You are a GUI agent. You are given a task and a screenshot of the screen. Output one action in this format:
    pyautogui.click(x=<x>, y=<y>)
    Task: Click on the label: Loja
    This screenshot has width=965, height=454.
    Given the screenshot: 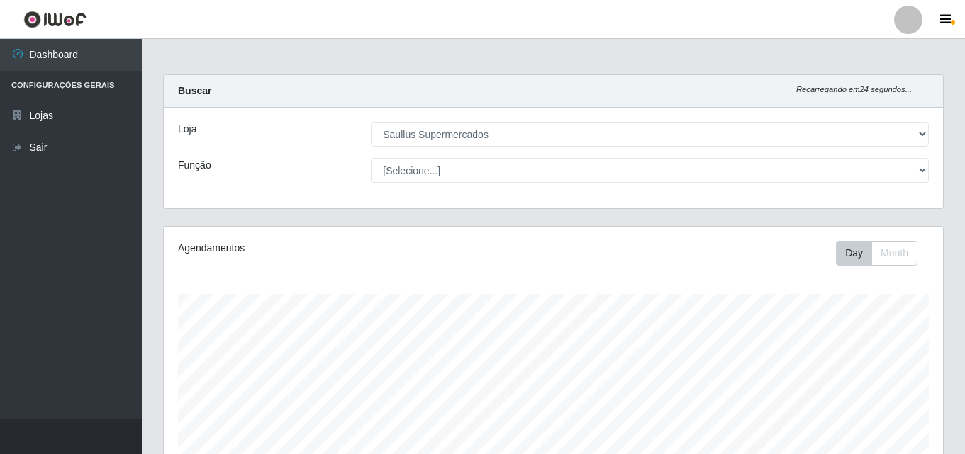 What is the action you would take?
    pyautogui.click(x=187, y=129)
    